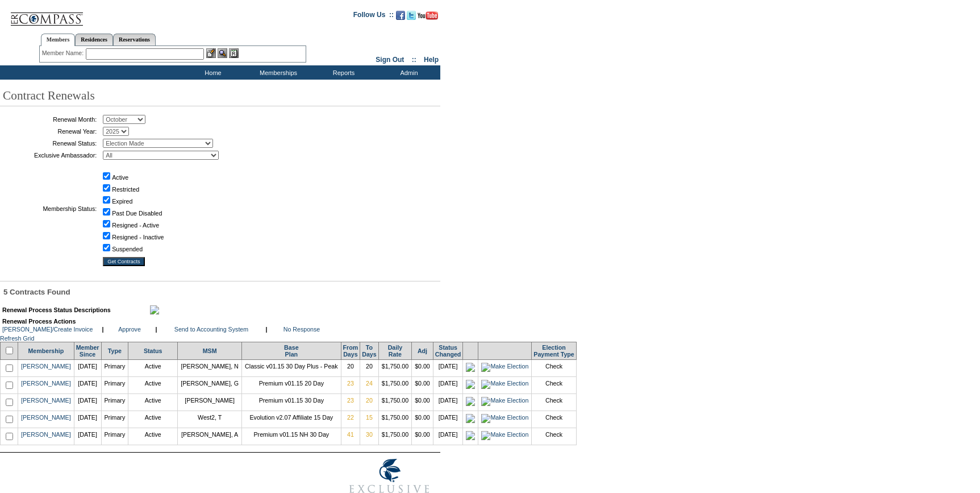 The height and width of the screenshot is (493, 980). I want to click on td: Renewal Year:, so click(49, 131).